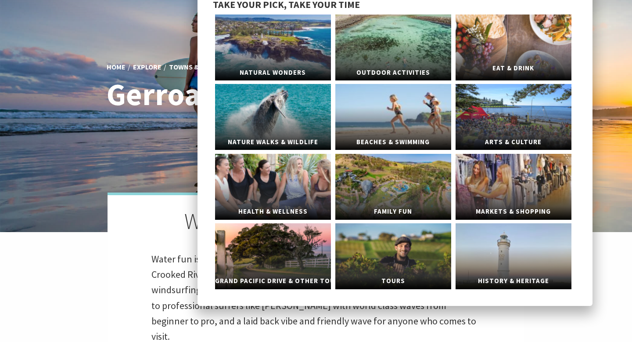 Image resolution: width=632 pixels, height=342 pixels. Describe the element at coordinates (514, 281) in the screenshot. I see `span: History & Heritage` at that location.